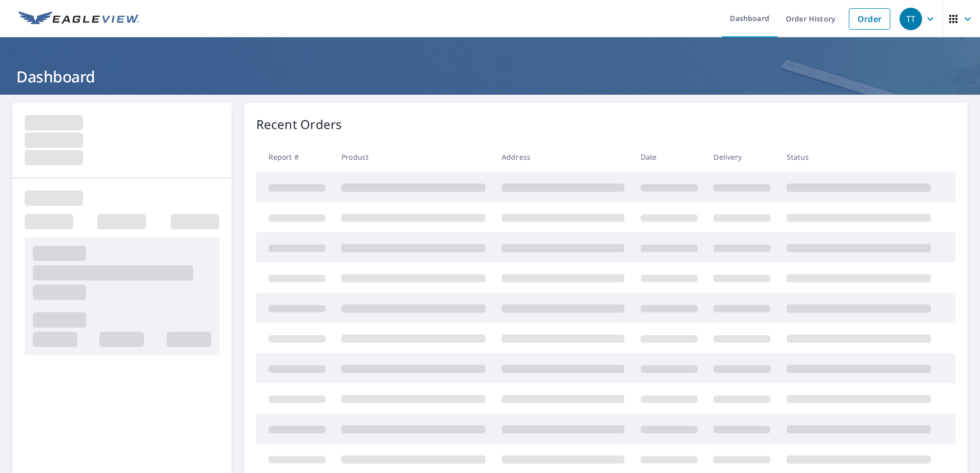 The width and height of the screenshot is (980, 473). Describe the element at coordinates (869, 19) in the screenshot. I see `a: Order` at that location.